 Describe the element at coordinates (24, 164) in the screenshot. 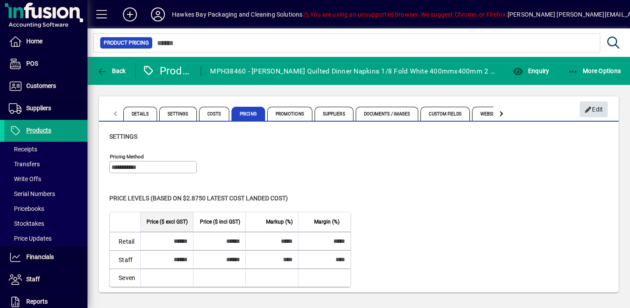

I see `span: Transfers` at that location.